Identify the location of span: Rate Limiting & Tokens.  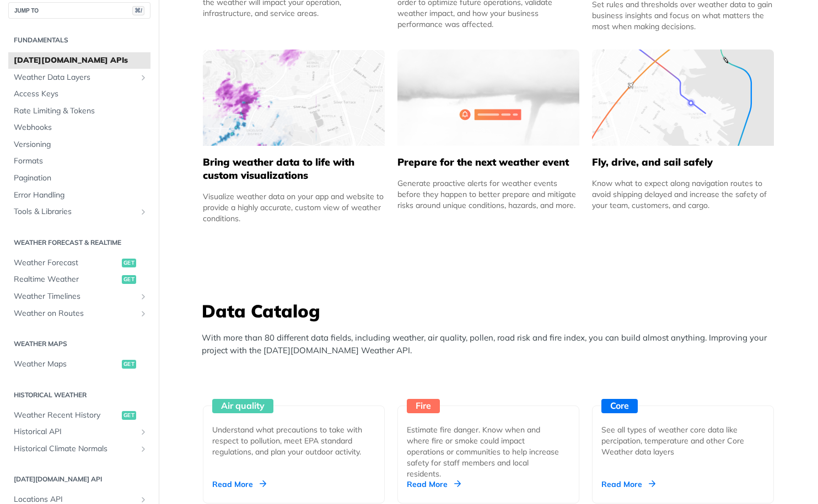
(80, 111).